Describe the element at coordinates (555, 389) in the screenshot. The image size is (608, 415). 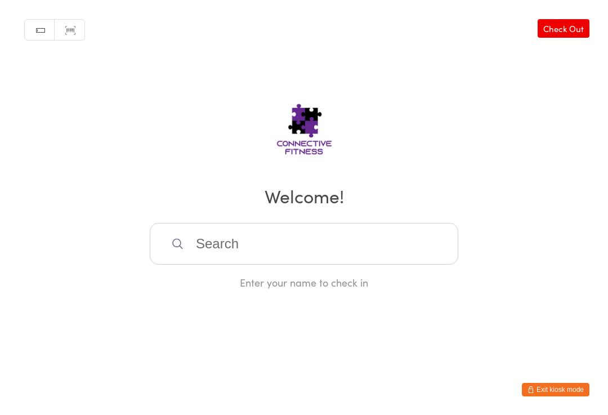
I see `button: Exit kiosk mode` at that location.